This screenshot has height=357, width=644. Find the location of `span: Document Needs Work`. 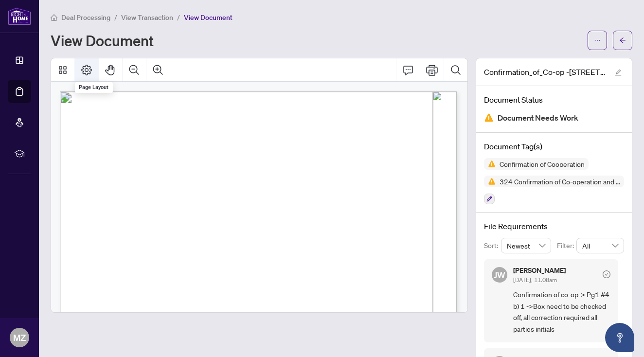

span: Document Needs Work is located at coordinates (537, 118).